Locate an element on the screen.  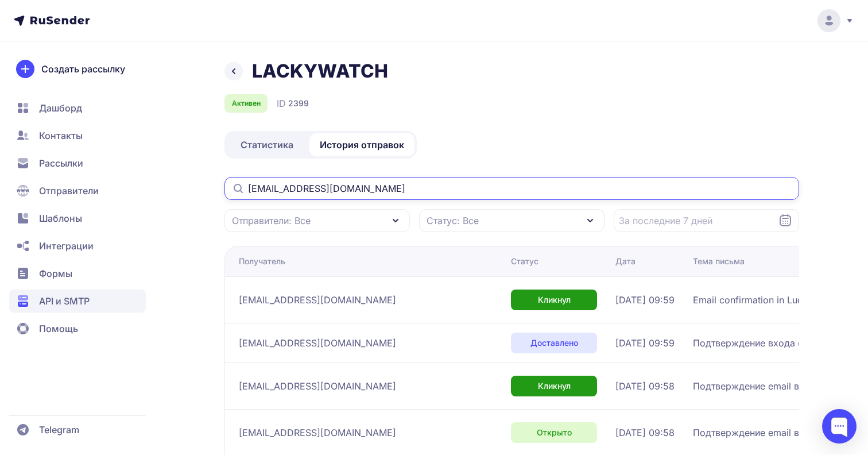
span: Интеграции is located at coordinates (66, 245).